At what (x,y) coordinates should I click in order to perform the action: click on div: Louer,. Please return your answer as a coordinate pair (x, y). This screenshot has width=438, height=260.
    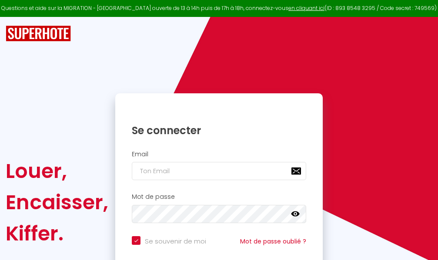
    Looking at the image, I should click on (57, 171).